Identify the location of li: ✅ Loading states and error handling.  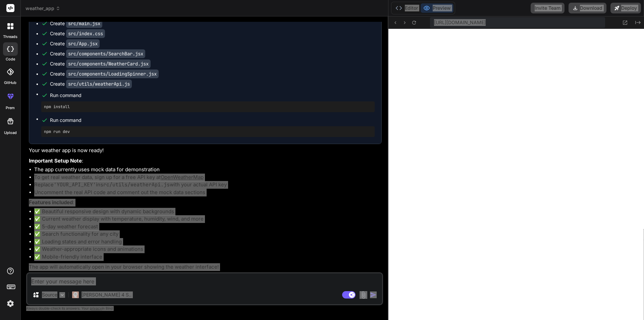
(208, 241).